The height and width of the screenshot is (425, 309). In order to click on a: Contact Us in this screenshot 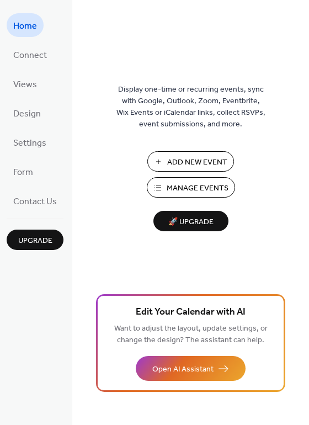, I will do `click(35, 200)`.